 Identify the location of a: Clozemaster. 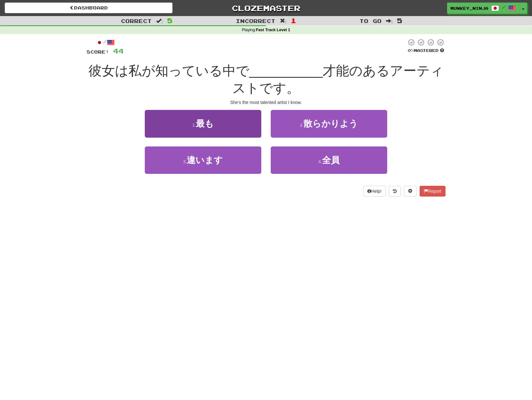
(266, 8).